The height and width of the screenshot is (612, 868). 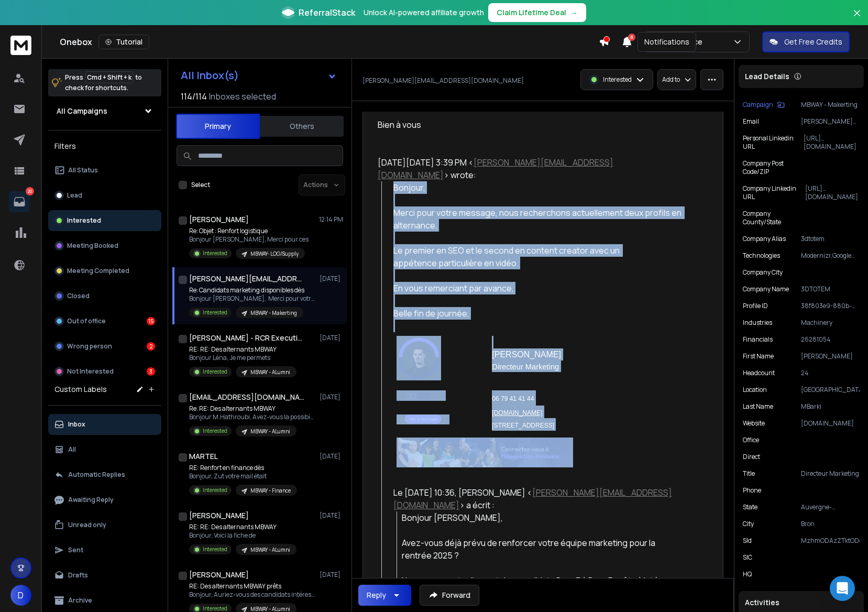 What do you see at coordinates (830, 541) in the screenshot?
I see `p: MzhmODAzZTktODgwYi0zOWNjLTkxNmQtMmZlODgxMDUxNWVmOzJlNzhjOGFmLTYwNTktM2MwNC04N2I1LTkwNDM3MTQ2NmU2N...` at bounding box center [830, 541].